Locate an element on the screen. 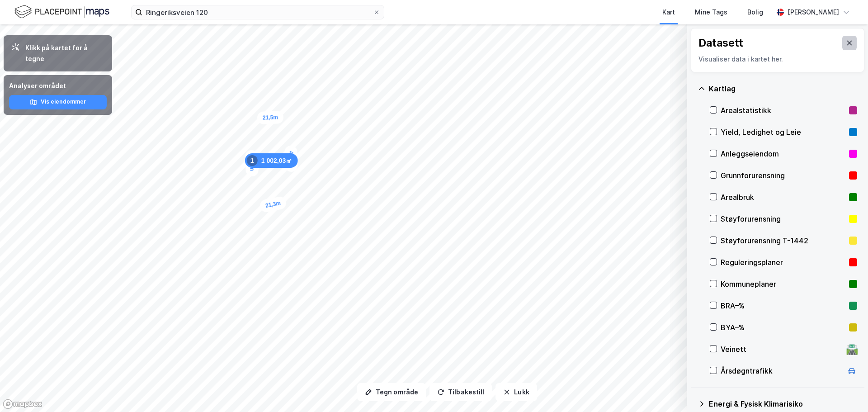 This screenshot has height=412, width=868. input: Søk på adresse, matrikkel, gårdeiere, leietakere eller personer is located at coordinates (257, 12).